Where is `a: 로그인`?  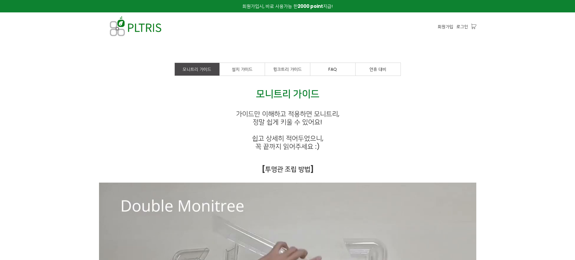 a: 로그인 is located at coordinates (462, 27).